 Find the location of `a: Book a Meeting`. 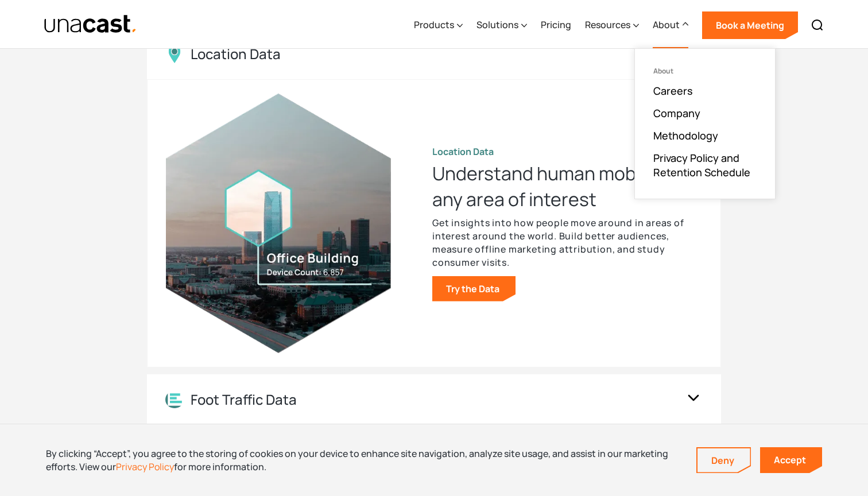

a: Book a Meeting is located at coordinates (749, 25).